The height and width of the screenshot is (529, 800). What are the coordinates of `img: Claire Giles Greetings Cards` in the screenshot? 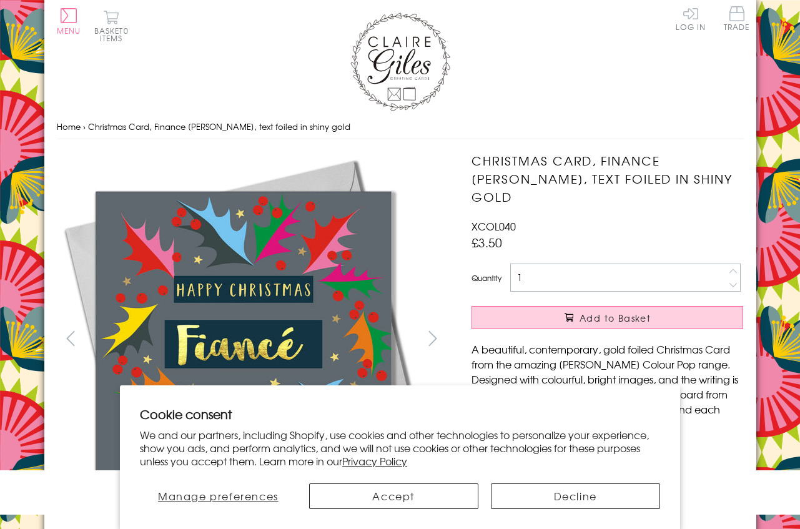 It's located at (400, 62).